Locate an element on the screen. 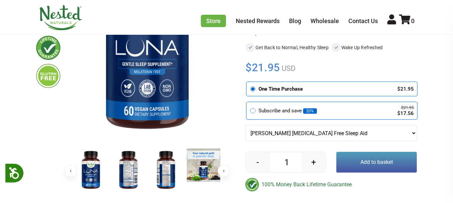 The height and width of the screenshot is (203, 453). button: Add to basket is located at coordinates (376, 162).